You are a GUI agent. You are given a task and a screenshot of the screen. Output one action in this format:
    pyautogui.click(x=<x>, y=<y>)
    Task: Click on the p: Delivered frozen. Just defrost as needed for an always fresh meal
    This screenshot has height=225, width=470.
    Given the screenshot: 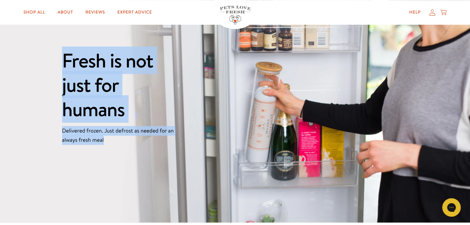 What is the action you would take?
    pyautogui.click(x=119, y=136)
    